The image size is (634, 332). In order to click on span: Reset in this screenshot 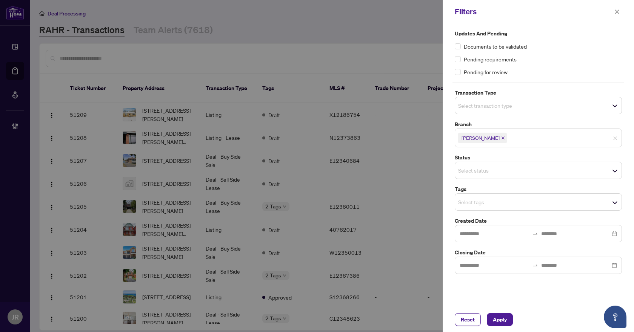, I will do `click(467, 320)`.